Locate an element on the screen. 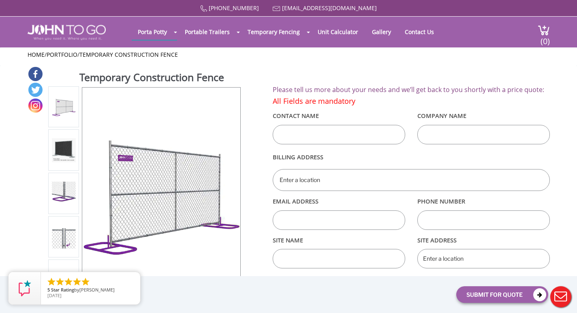 This screenshot has height=313, width=577. img: Call is located at coordinates (203, 9).